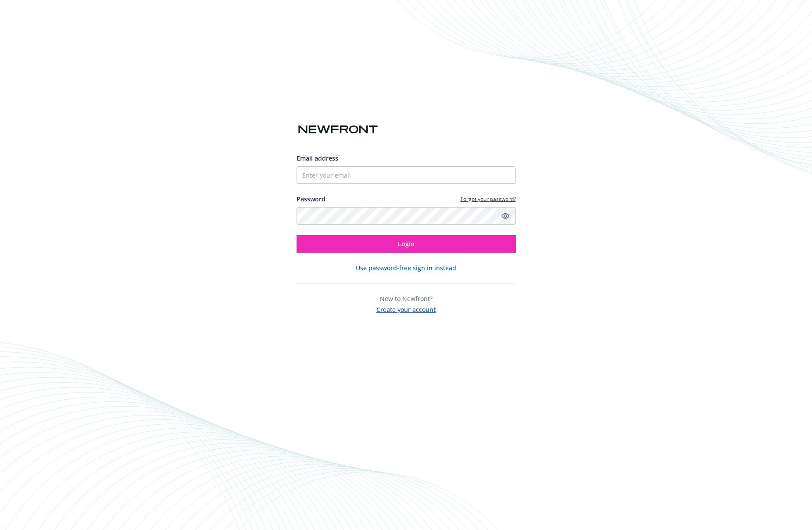 This screenshot has width=812, height=530. I want to click on input: Enter your email, so click(406, 175).